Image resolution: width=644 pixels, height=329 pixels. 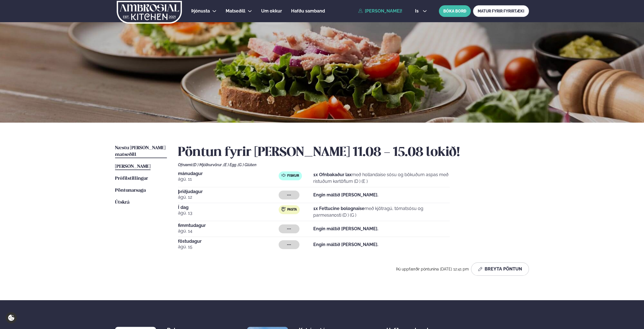 I want to click on a: Prófílstillingar, so click(x=131, y=179).